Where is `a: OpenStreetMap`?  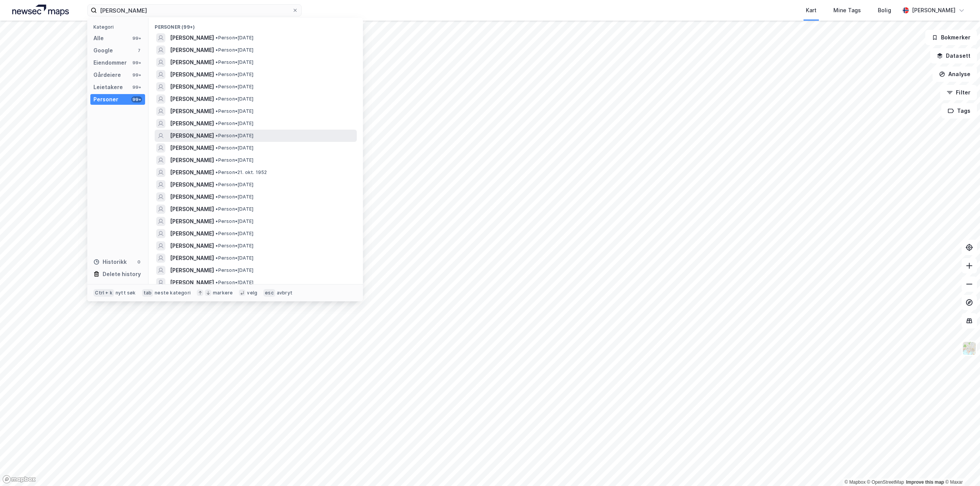 a: OpenStreetMap is located at coordinates (886, 482).